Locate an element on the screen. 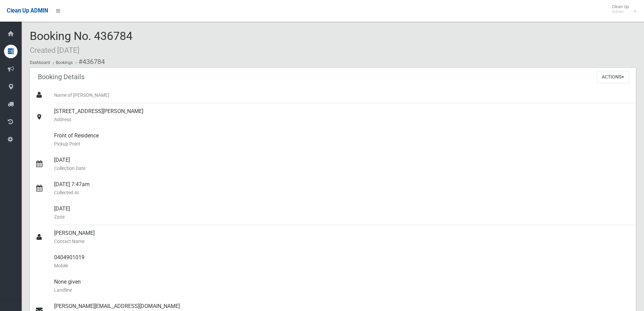 The width and height of the screenshot is (644, 311). small: Landline is located at coordinates (342, 290).